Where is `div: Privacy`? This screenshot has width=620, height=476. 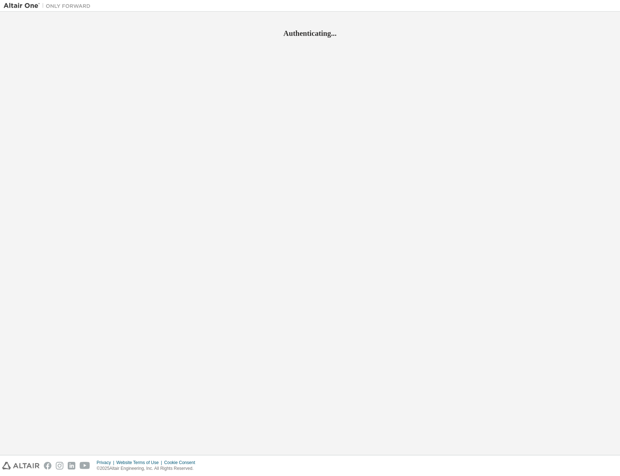 div: Privacy is located at coordinates (106, 462).